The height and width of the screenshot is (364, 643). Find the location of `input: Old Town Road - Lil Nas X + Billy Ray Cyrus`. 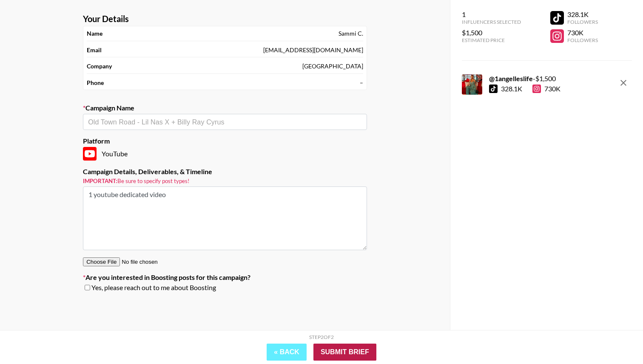

input: Old Town Road - Lil Nas X + Billy Ray Cyrus is located at coordinates (225, 122).